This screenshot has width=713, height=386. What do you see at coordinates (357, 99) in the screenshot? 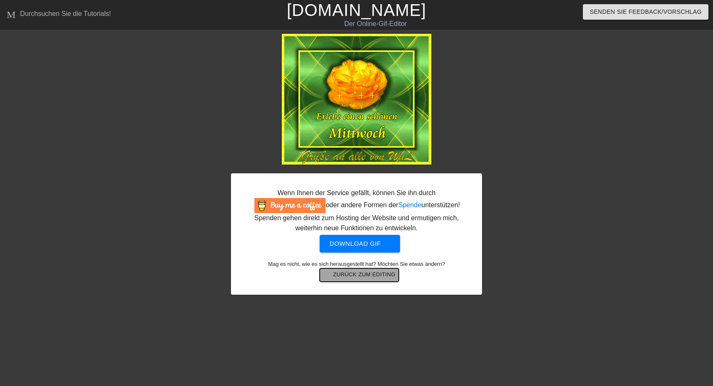
I see `img: 7HtqoXZg.gif` at bounding box center [357, 99].